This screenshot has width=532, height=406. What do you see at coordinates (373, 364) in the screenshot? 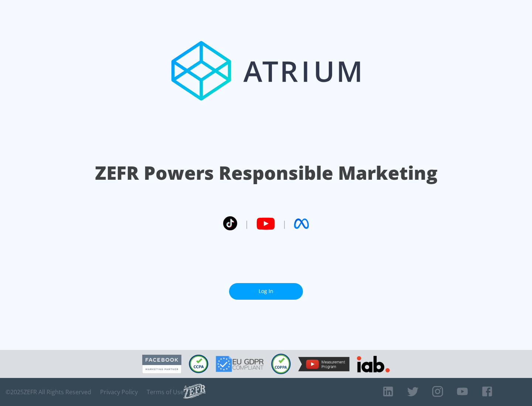
I see `img: IAB` at bounding box center [373, 364].